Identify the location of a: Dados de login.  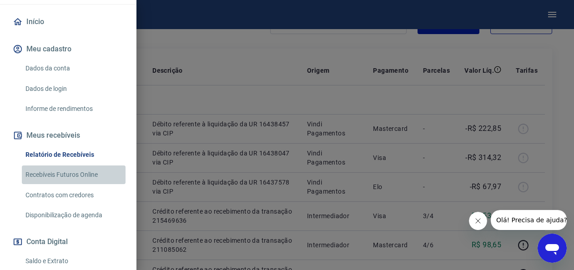
(74, 89).